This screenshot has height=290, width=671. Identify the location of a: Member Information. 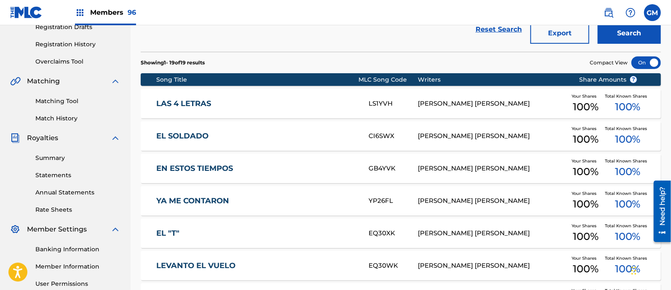
(78, 267).